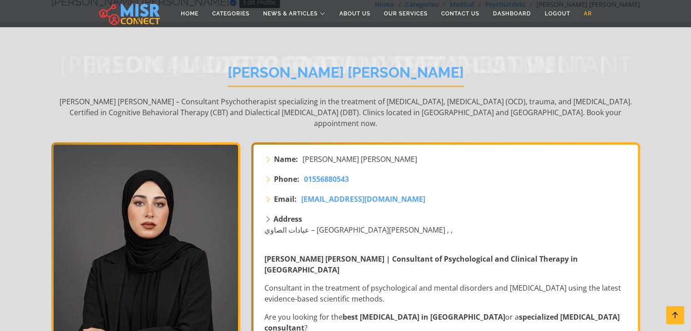 Image resolution: width=691 pixels, height=331 pixels. I want to click on a: 01556880543, so click(326, 179).